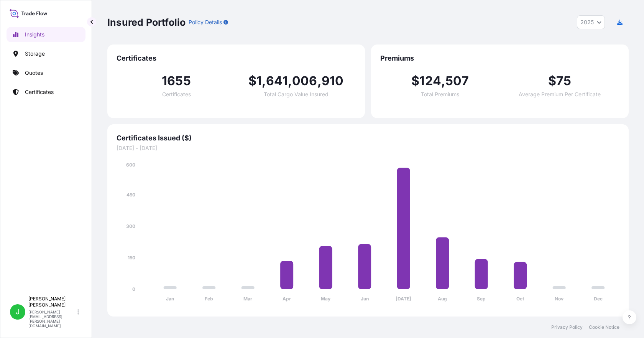 This screenshot has width=644, height=338. What do you see at coordinates (520, 298) in the screenshot?
I see `tspan: Oct` at bounding box center [520, 298].